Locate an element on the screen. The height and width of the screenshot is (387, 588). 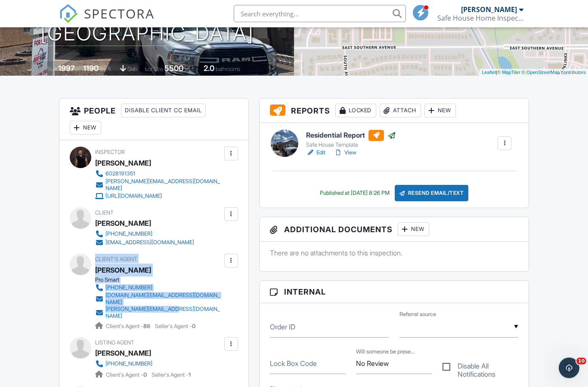
a: Residential Report Safe House Template is located at coordinates (351, 140).